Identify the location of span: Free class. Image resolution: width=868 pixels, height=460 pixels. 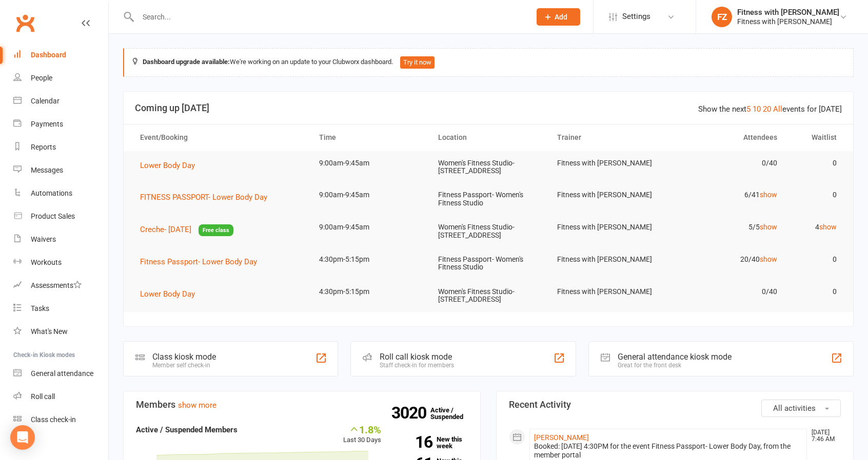
(216, 230).